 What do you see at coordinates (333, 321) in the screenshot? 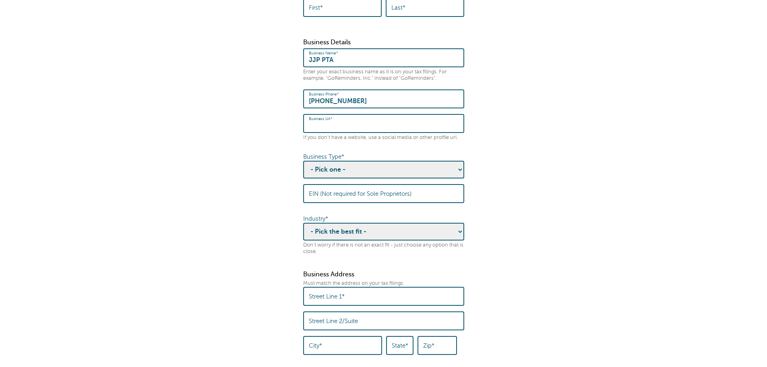
I see `label: Street Line 2/Suite` at bounding box center [333, 321].